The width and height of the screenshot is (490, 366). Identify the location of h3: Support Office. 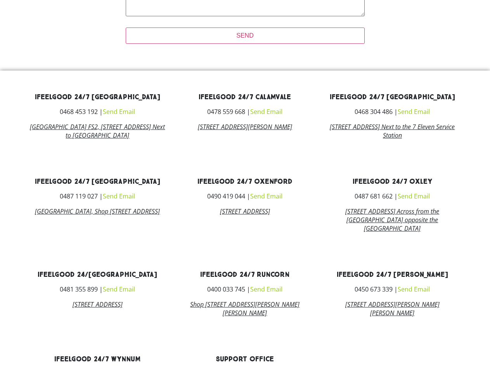
(245, 359).